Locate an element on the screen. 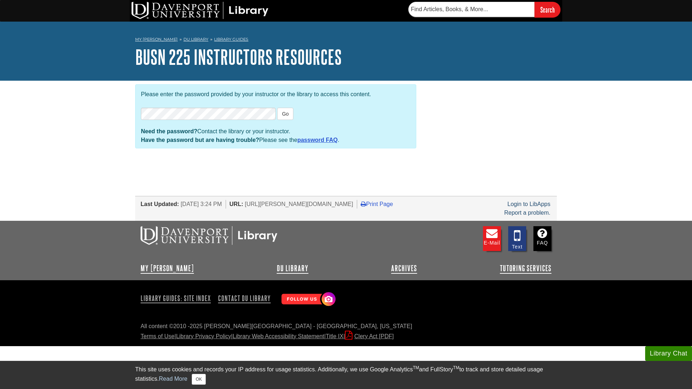 This screenshot has width=692, height=389. span: URL: is located at coordinates (236, 204).